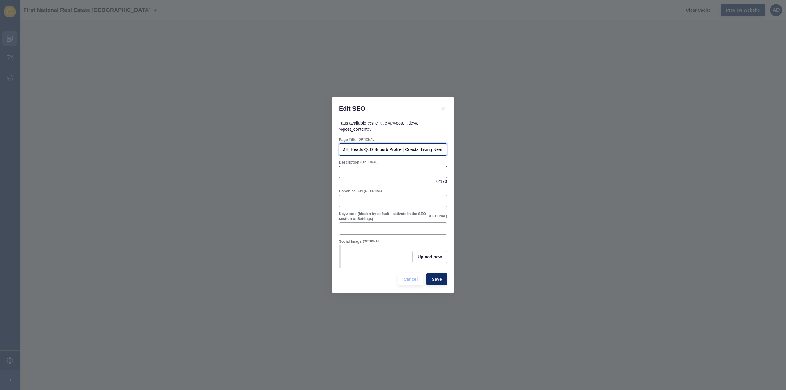  I want to click on code: %post_content%, so click(355, 129).